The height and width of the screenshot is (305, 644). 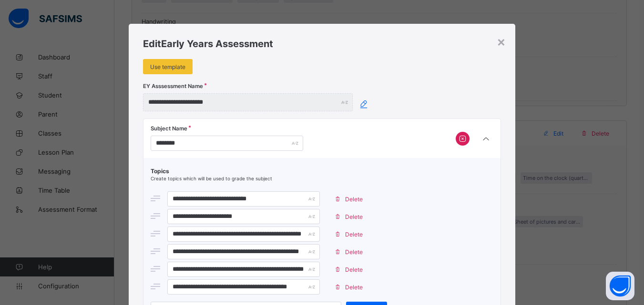 I want to click on span: Edit Early Years Assessment, so click(x=208, y=44).